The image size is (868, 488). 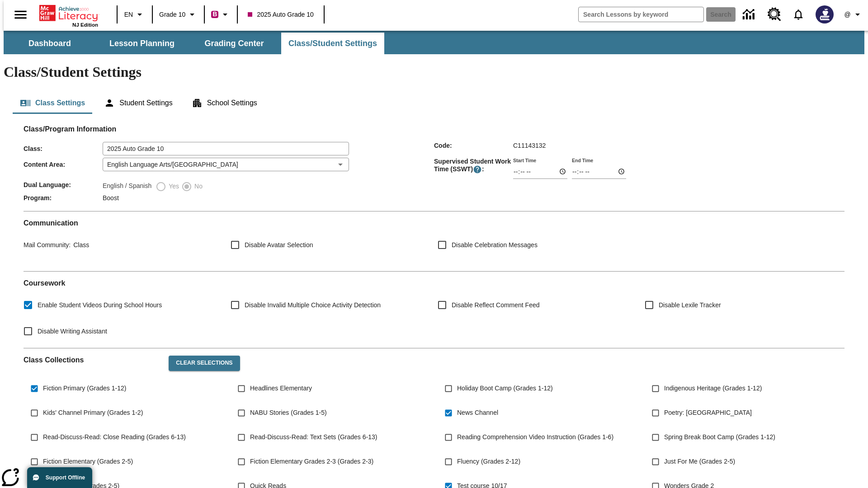 I want to click on button: Supervised Student Work Time is the timeframe when students can take LevelSet and when lessons ar..., so click(x=478, y=169).